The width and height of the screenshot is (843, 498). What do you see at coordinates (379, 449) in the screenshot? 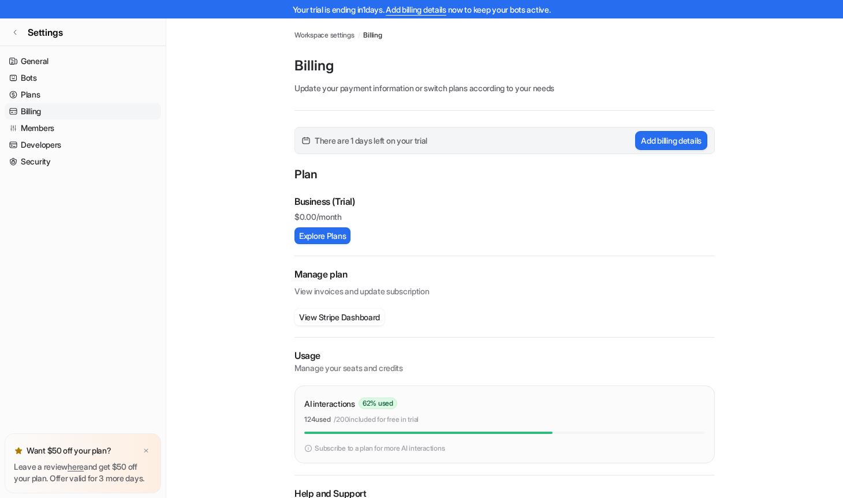
I see `p: Subscribe to a plan for more AI interactions` at bounding box center [379, 449].